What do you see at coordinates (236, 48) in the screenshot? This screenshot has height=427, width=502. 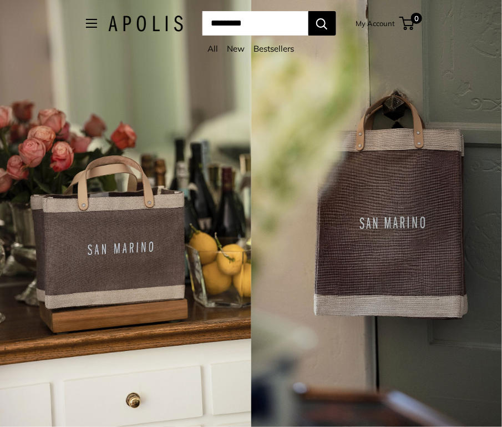 I see `a: New` at bounding box center [236, 48].